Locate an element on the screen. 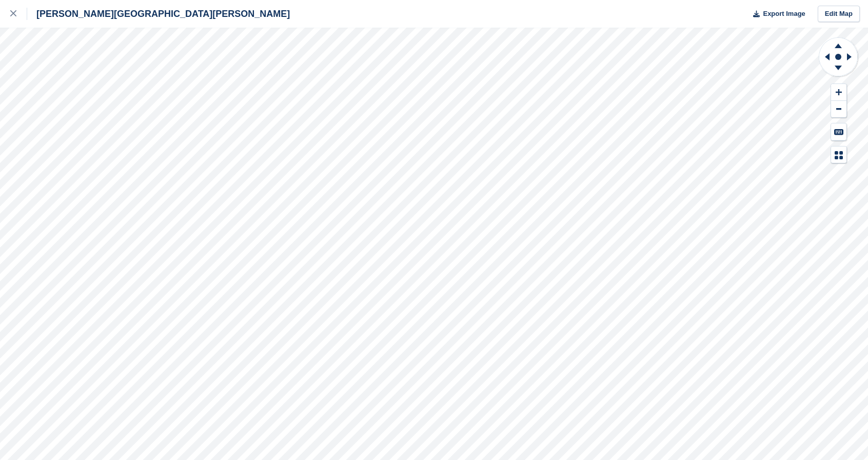 The height and width of the screenshot is (460, 868). button: Zoom Out is located at coordinates (839, 109).